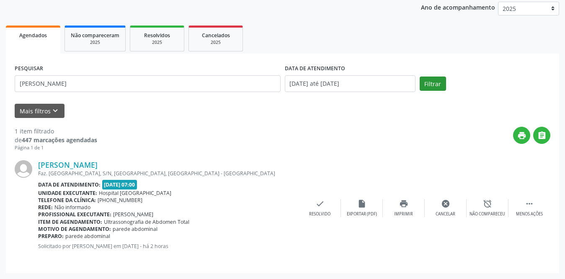 The image size is (565, 279). Describe the element at coordinates (521, 135) in the screenshot. I see `button: print` at that location.